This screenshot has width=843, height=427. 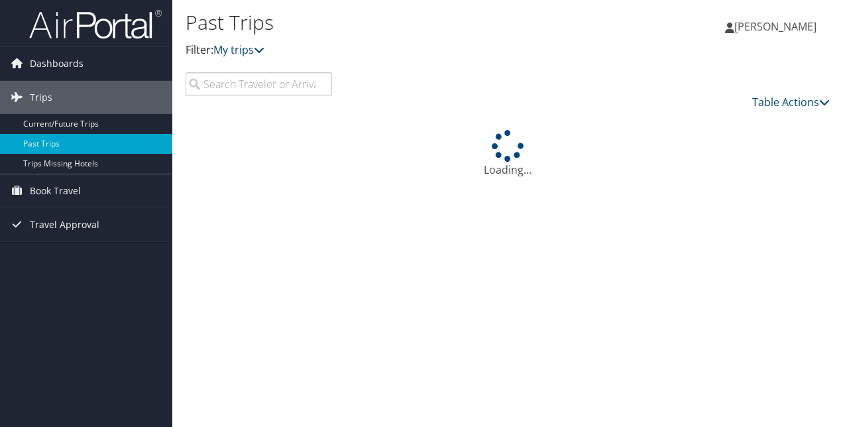 I want to click on a: Table Actions, so click(x=791, y=102).